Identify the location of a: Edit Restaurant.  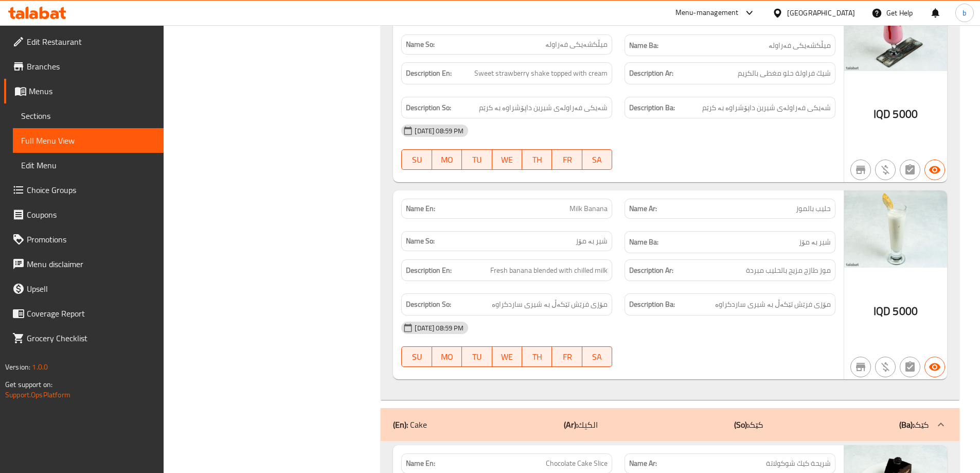
(84, 42).